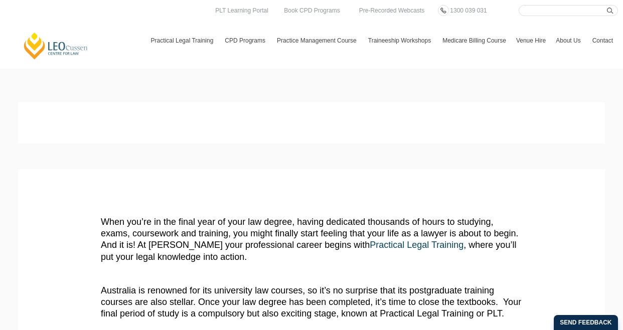 This screenshot has height=330, width=623. Describe the element at coordinates (468, 11) in the screenshot. I see `a: 1300 039 031` at that location.